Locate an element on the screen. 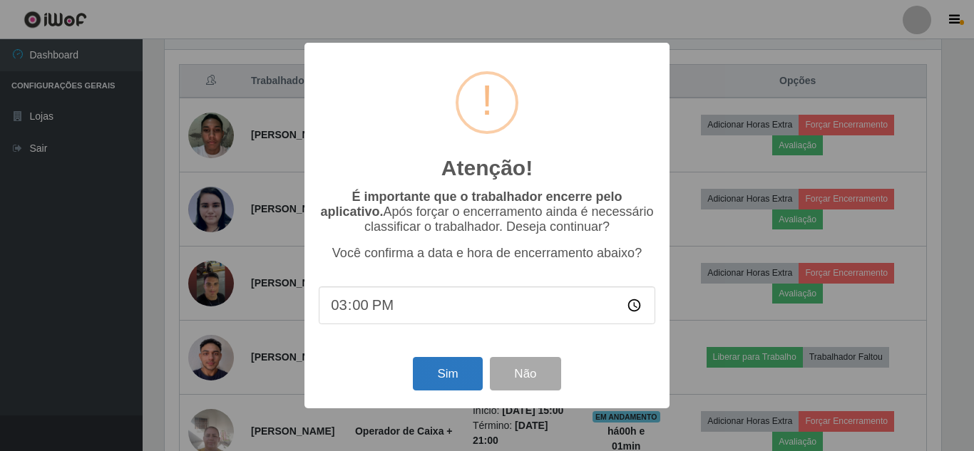 This screenshot has width=974, height=451. p: Você confirma a data e hora de encerramento abaixo? is located at coordinates (487, 253).